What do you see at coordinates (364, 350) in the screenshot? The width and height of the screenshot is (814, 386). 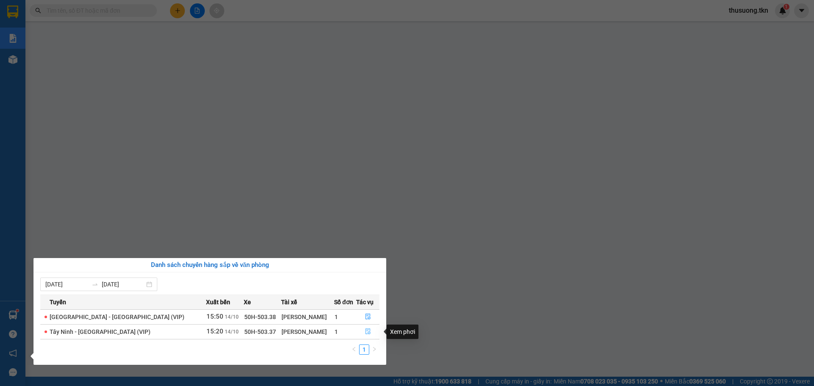 I see `li: 1` at bounding box center [364, 350].